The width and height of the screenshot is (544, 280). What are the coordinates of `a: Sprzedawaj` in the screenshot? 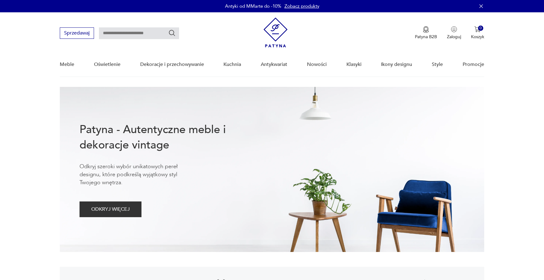 It's located at (77, 34).